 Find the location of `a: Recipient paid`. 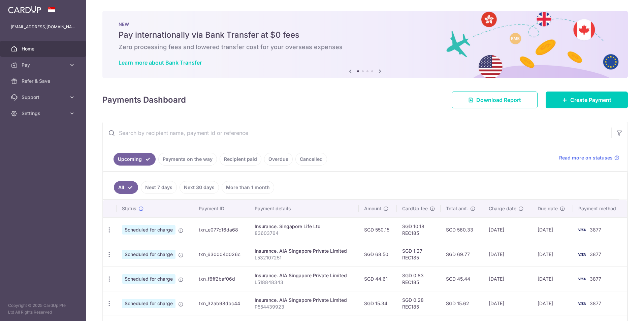

a: Recipient paid is located at coordinates (240, 159).